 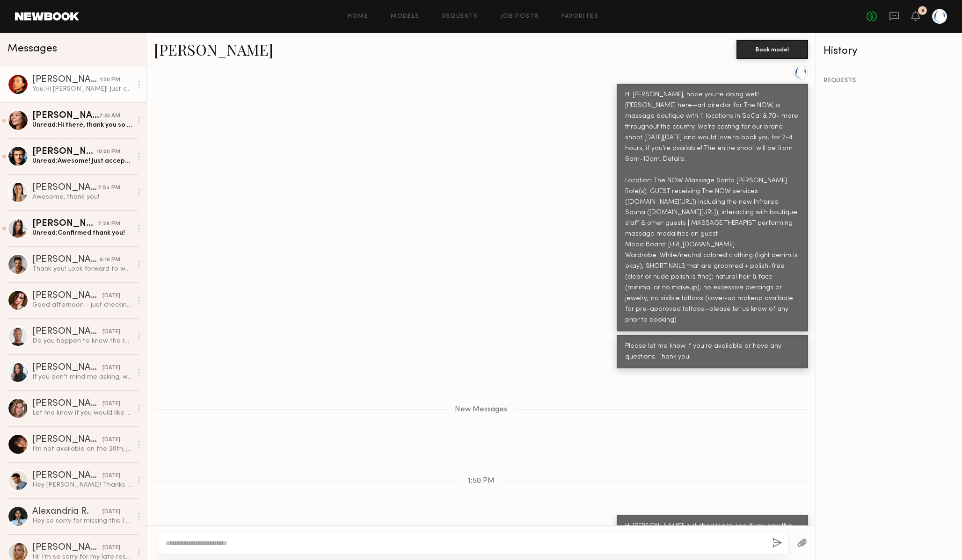 I want to click on div: Awesome, thank you!, so click(x=82, y=197).